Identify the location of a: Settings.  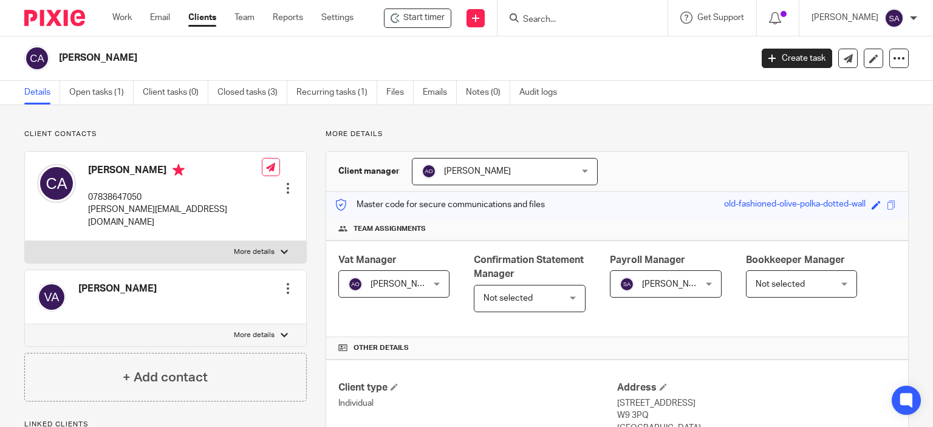
(337, 18).